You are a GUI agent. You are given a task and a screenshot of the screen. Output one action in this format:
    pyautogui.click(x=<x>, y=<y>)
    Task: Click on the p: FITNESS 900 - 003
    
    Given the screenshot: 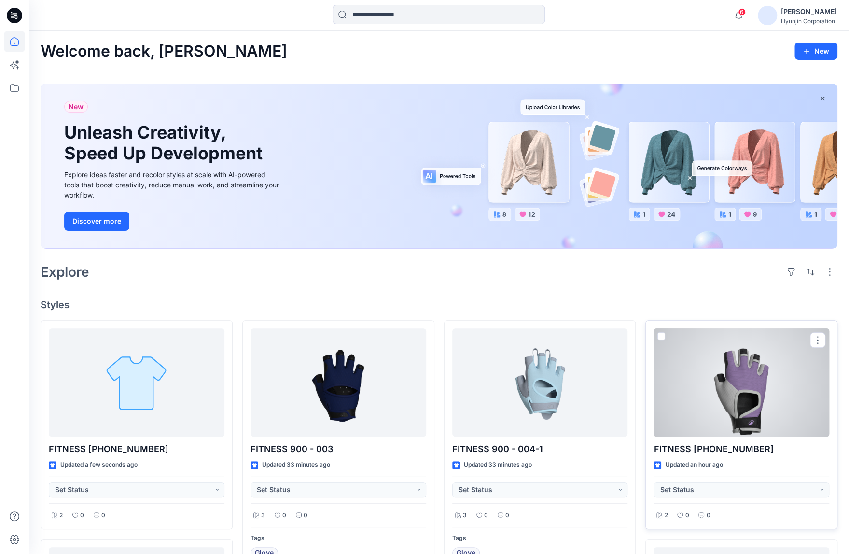 What is the action you would take?
    pyautogui.click(x=338, y=449)
    